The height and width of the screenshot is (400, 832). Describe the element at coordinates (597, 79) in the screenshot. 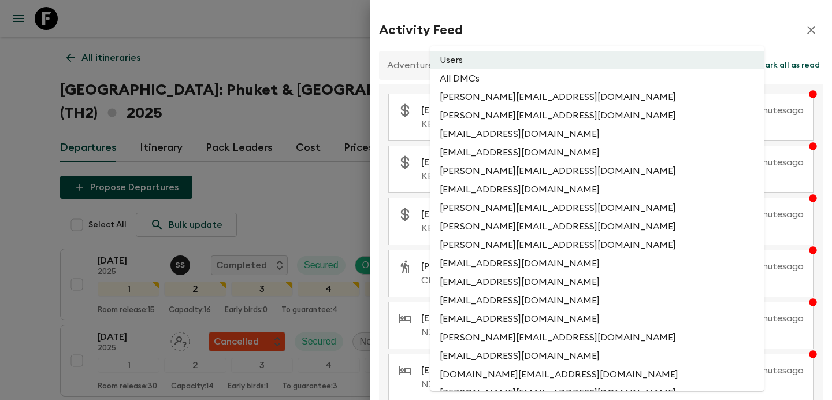

I see `li: All DMCs` at that location.